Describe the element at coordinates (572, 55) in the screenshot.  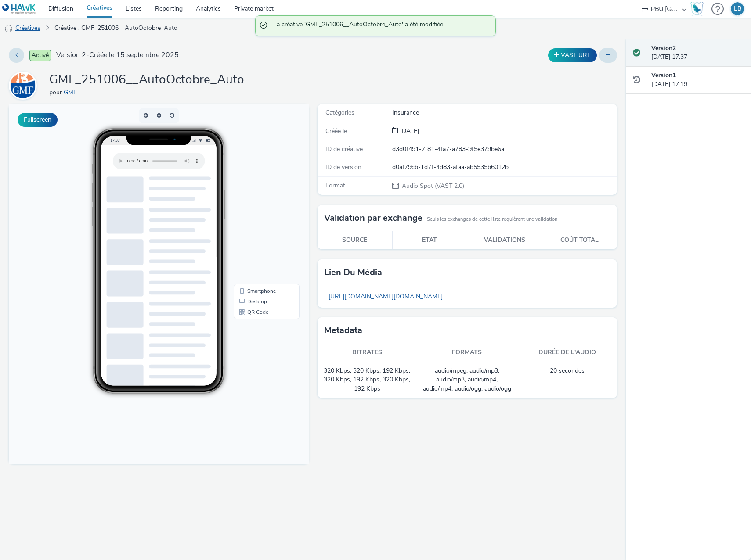
I see `div: Dupliquer la créative en un VAST URL` at that location.